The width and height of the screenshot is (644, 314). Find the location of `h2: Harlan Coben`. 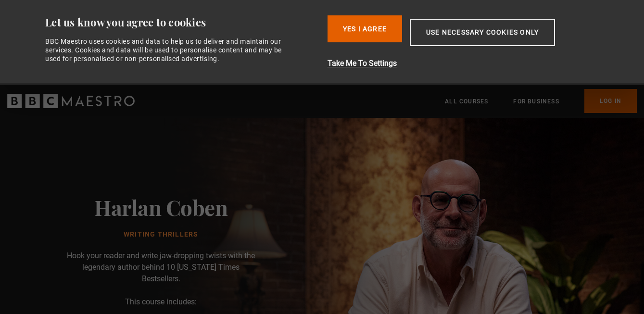

h2: Harlan Coben is located at coordinates (160, 207).